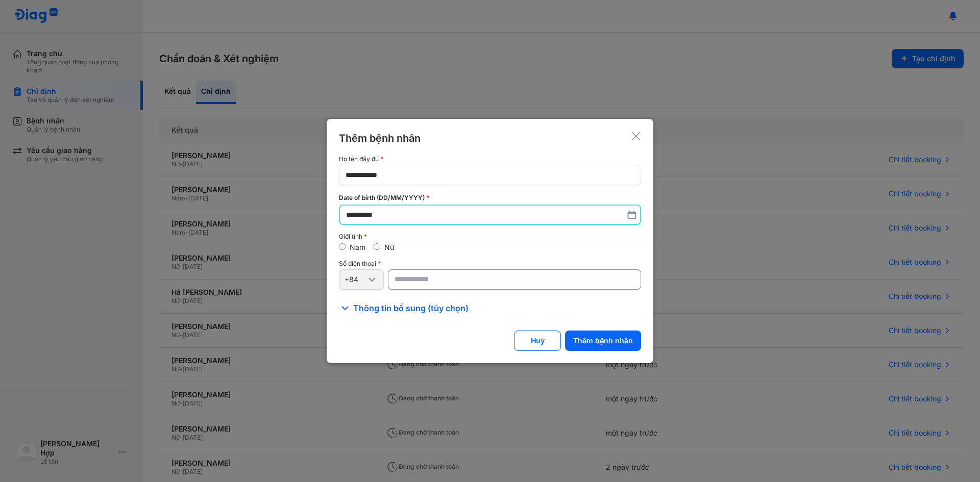 The height and width of the screenshot is (482, 980). Describe the element at coordinates (490, 237) in the screenshot. I see `div: Giới tính` at that location.